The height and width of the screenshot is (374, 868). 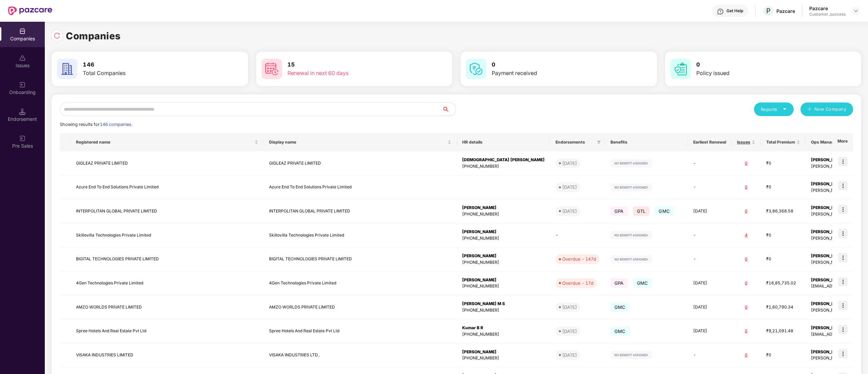 I want to click on div: Payment received, so click(x=552, y=73).